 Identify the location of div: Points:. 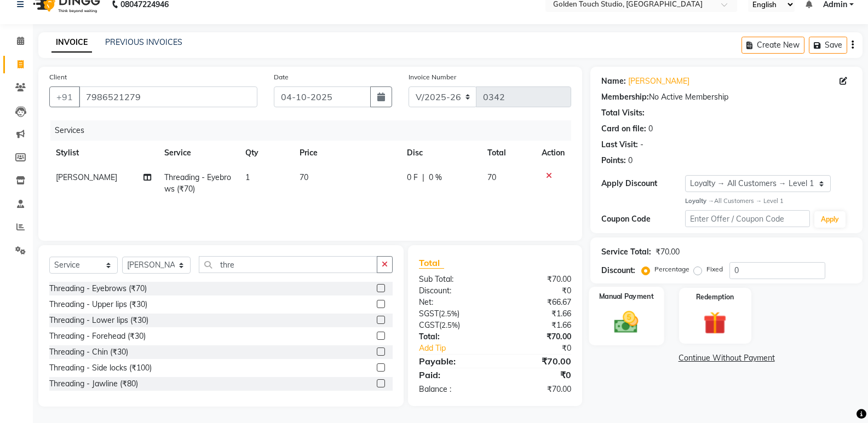
(613, 161).